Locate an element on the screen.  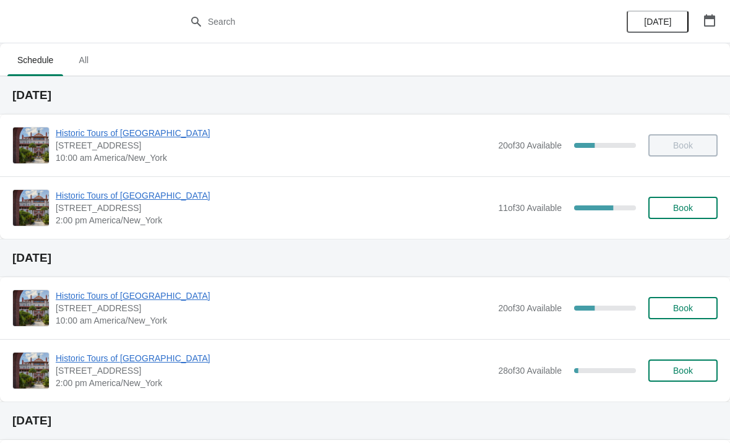
span: Schedule is located at coordinates (35, 60).